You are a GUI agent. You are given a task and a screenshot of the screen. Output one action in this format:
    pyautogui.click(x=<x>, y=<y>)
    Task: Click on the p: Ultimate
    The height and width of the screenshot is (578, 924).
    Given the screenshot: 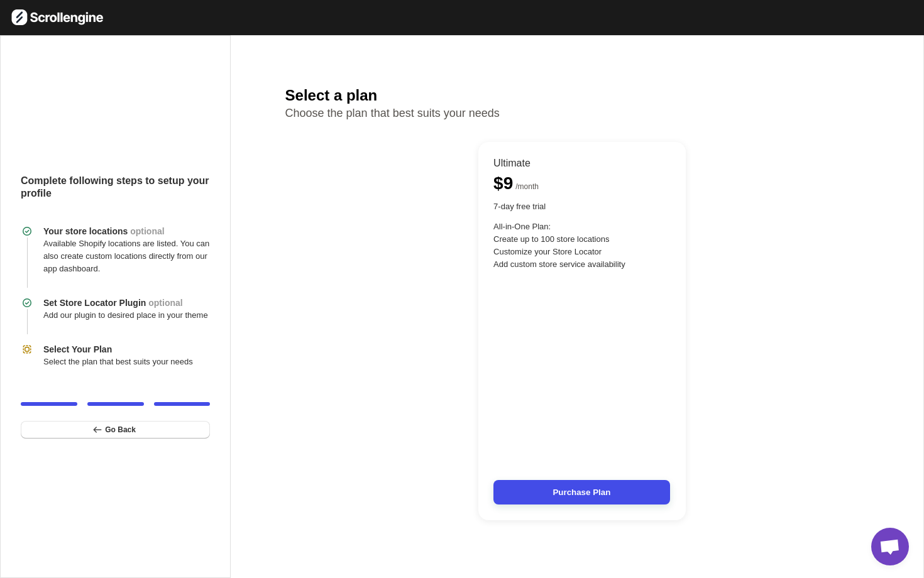 What is the action you would take?
    pyautogui.click(x=582, y=163)
    